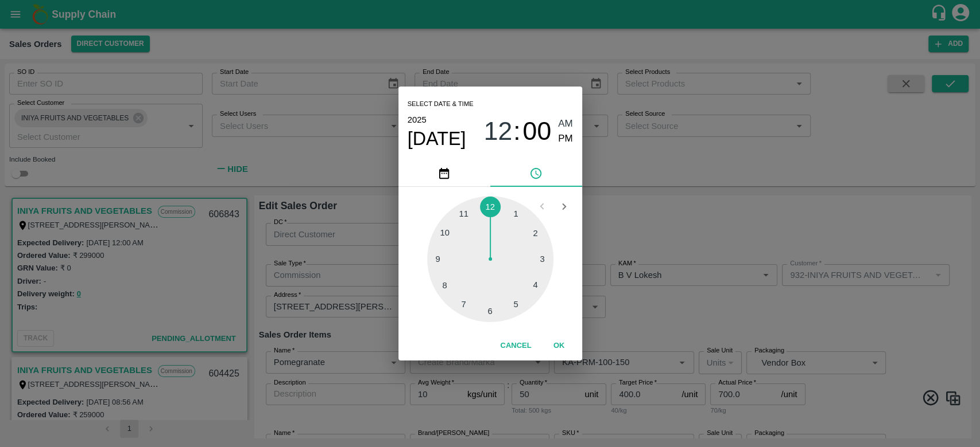 This screenshot has width=980, height=447. What do you see at coordinates (444, 173) in the screenshot?
I see `button: pick date` at bounding box center [444, 173].